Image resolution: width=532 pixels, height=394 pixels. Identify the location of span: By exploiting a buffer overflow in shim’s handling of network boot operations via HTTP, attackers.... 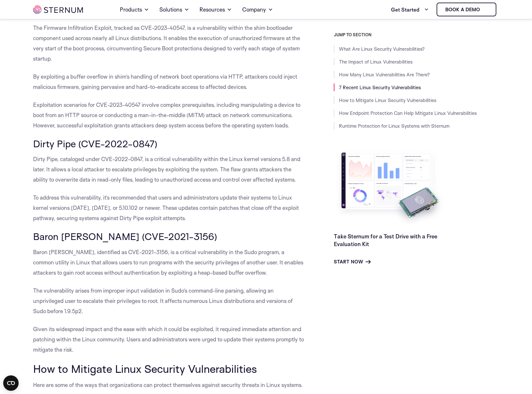
(165, 82).